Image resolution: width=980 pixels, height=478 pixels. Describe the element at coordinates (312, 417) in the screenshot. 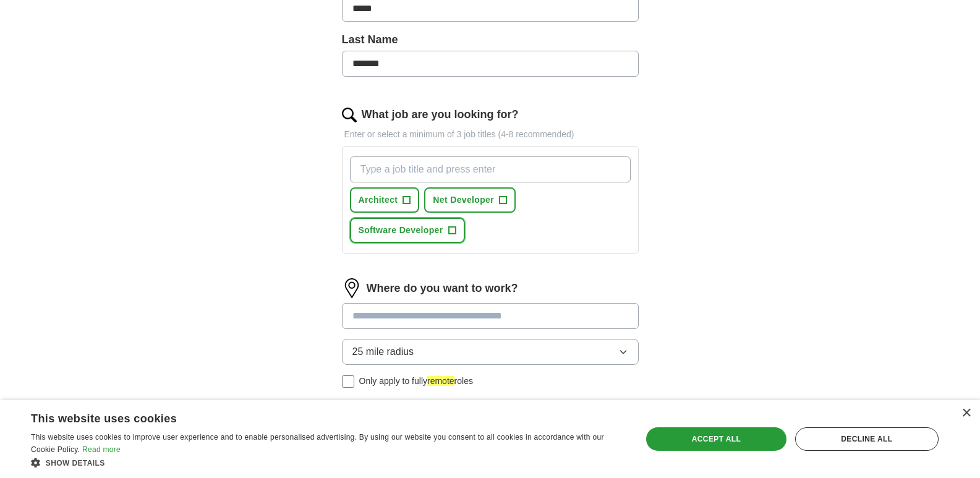

I see `div: This website uses cookies` at that location.